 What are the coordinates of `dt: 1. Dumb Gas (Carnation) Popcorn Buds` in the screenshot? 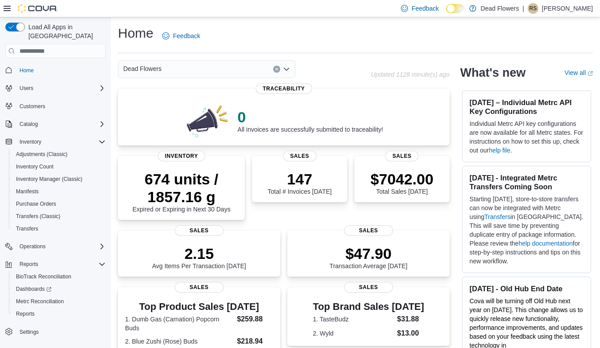 It's located at (179, 324).